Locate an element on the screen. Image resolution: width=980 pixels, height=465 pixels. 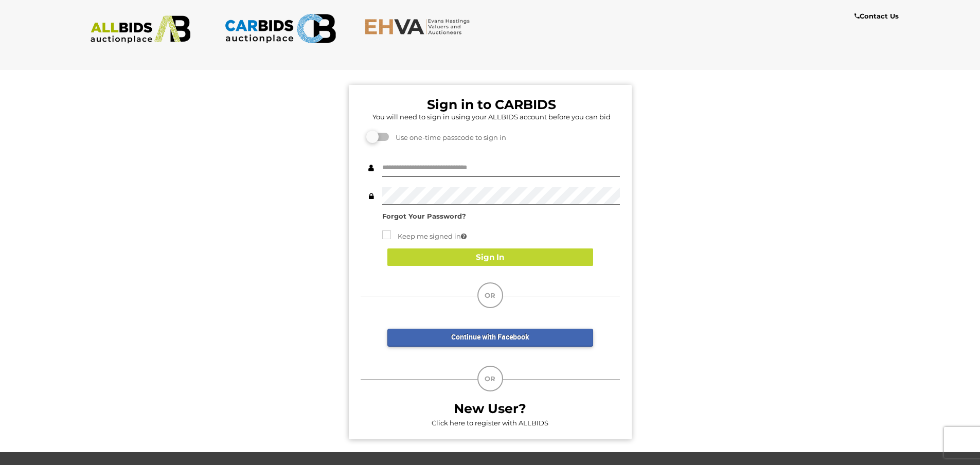
h5: You will need to sign in using your ALLBIDS account before you can bid is located at coordinates (491, 117).